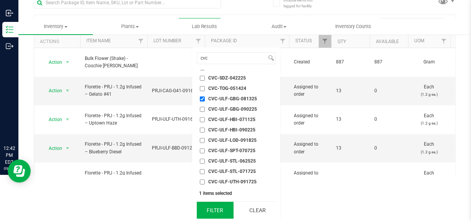  What do you see at coordinates (227, 88) in the screenshot?
I see `span: CVC-TOG-051424` at bounding box center [227, 88].